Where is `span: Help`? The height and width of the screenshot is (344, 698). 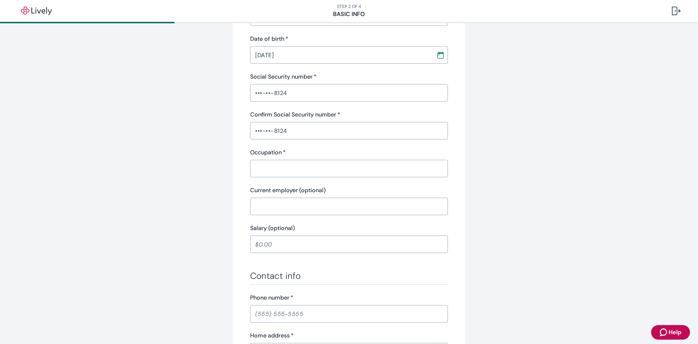
span: Help is located at coordinates (675, 332).